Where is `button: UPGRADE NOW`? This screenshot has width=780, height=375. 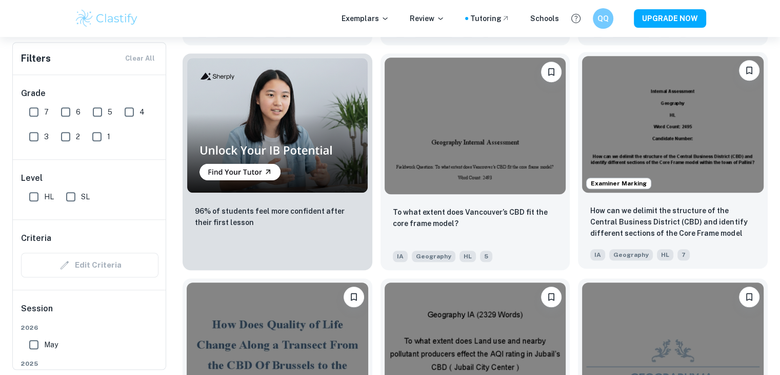 button: UPGRADE NOW is located at coordinates (670, 18).